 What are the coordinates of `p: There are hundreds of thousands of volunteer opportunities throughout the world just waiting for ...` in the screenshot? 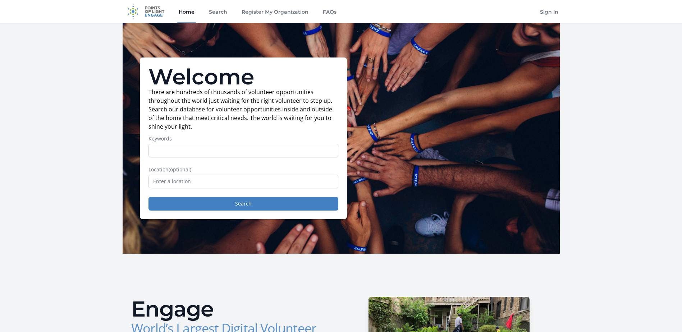 It's located at (244, 109).